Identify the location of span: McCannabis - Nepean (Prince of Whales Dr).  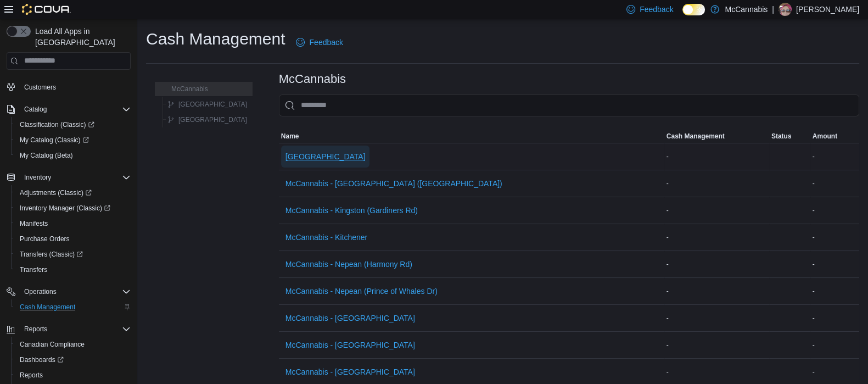
(361, 291).